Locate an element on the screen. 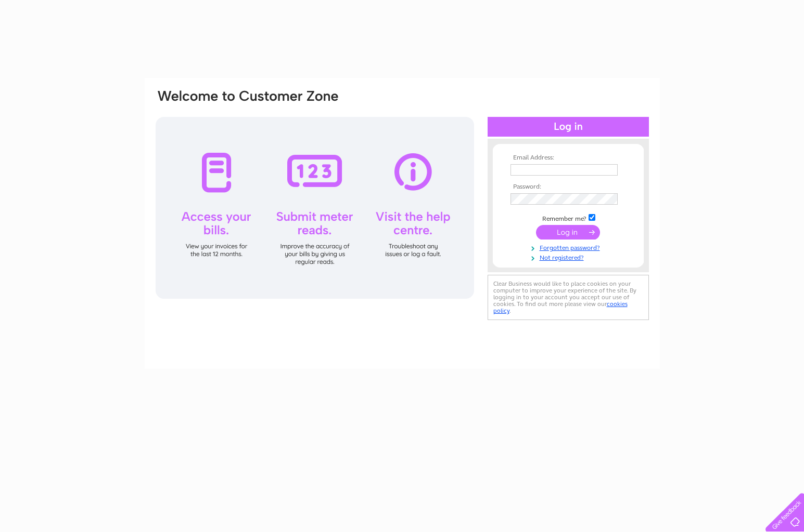 This screenshot has width=804, height=532. a: cookies policy is located at coordinates (561, 307).